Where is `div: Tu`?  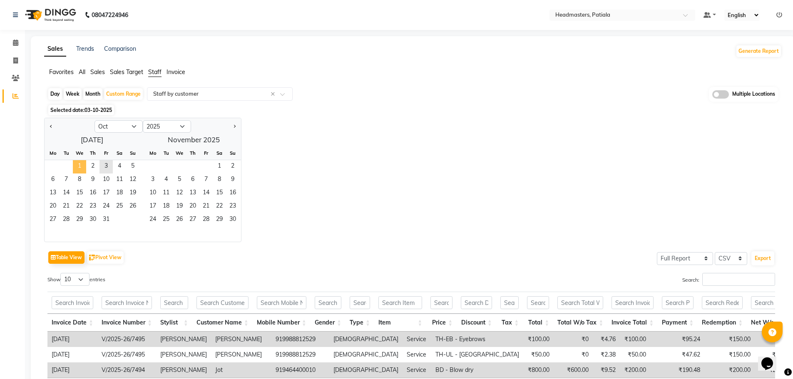
div: Tu is located at coordinates (66, 153).